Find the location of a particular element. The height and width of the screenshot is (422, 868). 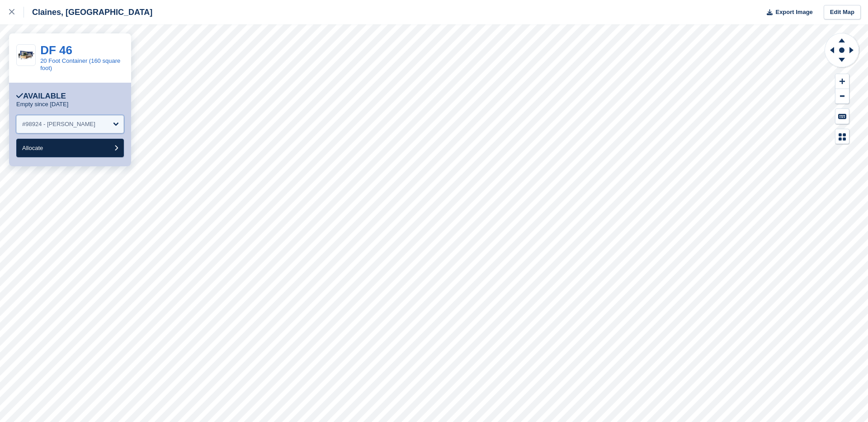

span: Export Image is located at coordinates (794, 12).